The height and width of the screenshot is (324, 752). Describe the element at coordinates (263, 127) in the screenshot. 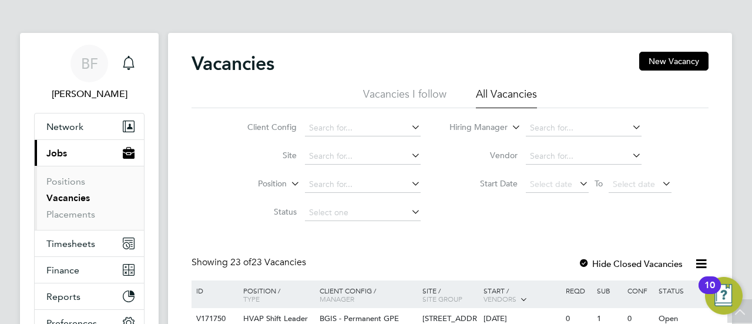

I see `label: Client Config` at that location.